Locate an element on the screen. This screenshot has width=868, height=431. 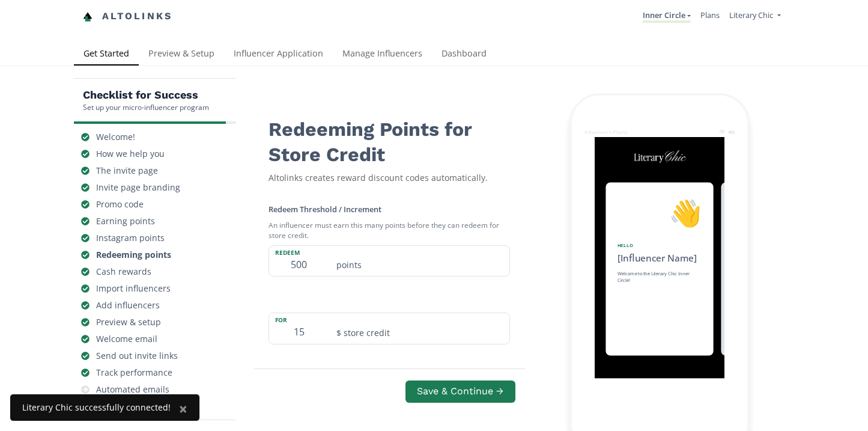
a: Manage Influencers is located at coordinates (382, 55).